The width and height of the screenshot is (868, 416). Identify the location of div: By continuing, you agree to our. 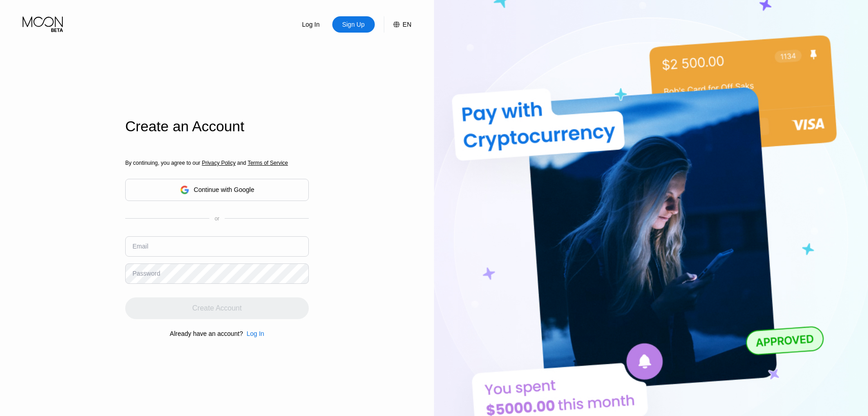
(217, 163).